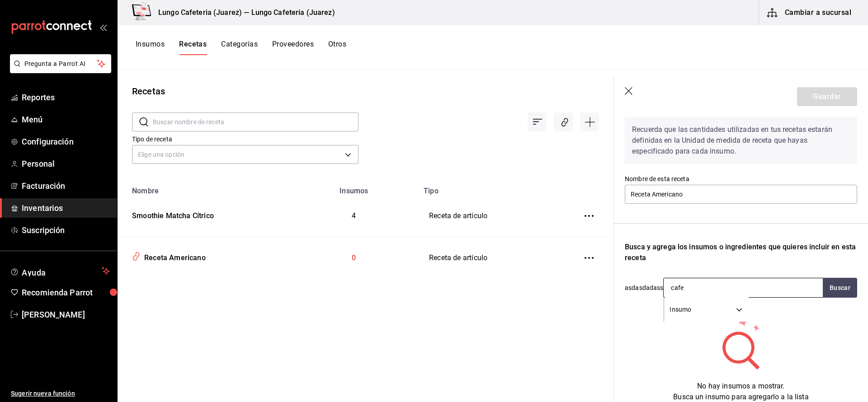 Image resolution: width=868 pixels, height=402 pixels. What do you see at coordinates (337, 47) in the screenshot?
I see `button: Otros` at bounding box center [337, 47].